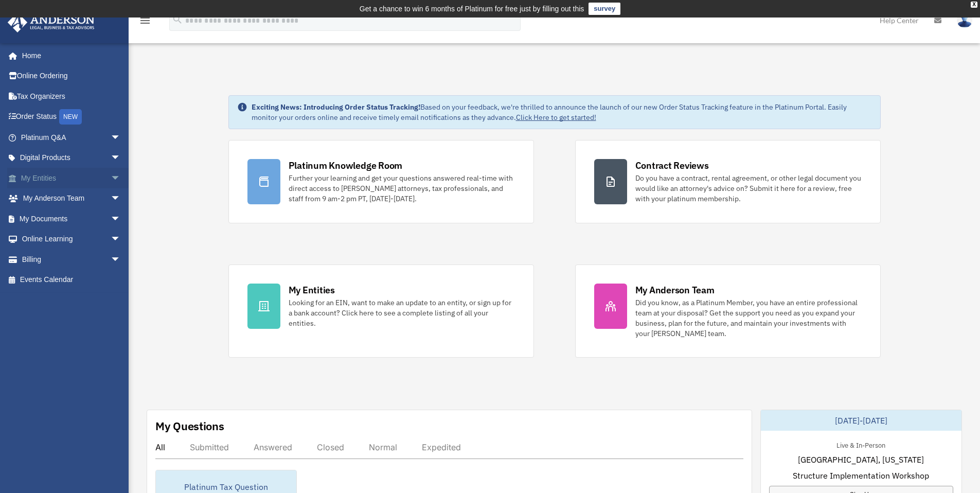 This screenshot has width=980, height=493. What do you see at coordinates (331, 447) in the screenshot?
I see `div: Closed` at bounding box center [331, 447].